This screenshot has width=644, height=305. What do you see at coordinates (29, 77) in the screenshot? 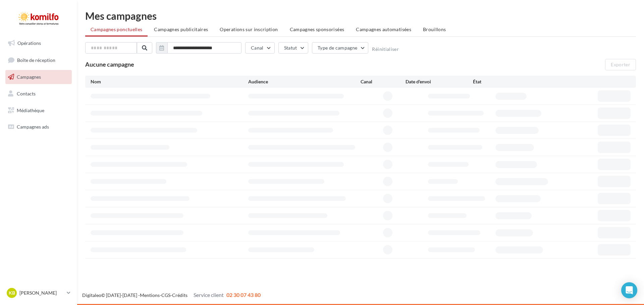
I see `span: Campagnes` at bounding box center [29, 77].